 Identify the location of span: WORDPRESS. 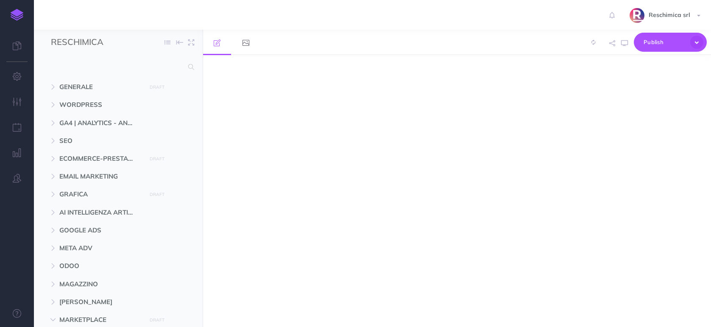
(100, 105).